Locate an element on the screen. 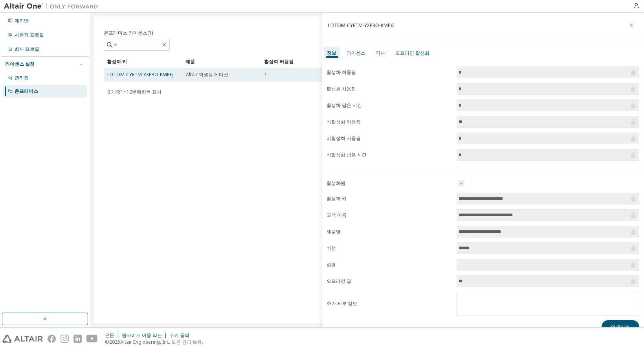  font: 0 개 is located at coordinates (112, 92).